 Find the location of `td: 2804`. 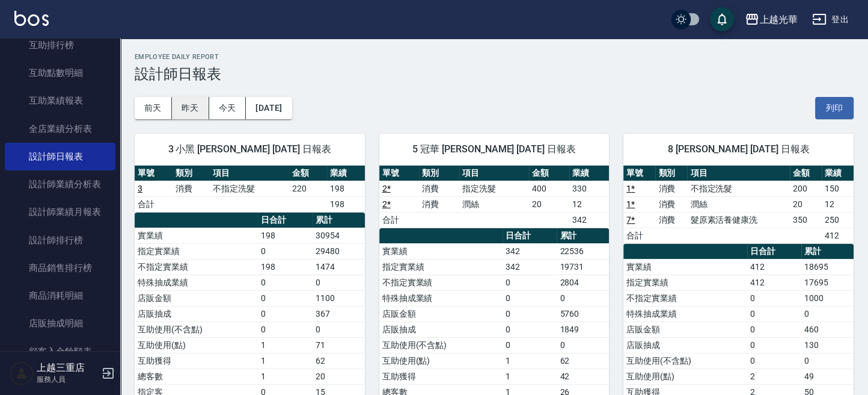

td: 2804 is located at coordinates (583, 282).